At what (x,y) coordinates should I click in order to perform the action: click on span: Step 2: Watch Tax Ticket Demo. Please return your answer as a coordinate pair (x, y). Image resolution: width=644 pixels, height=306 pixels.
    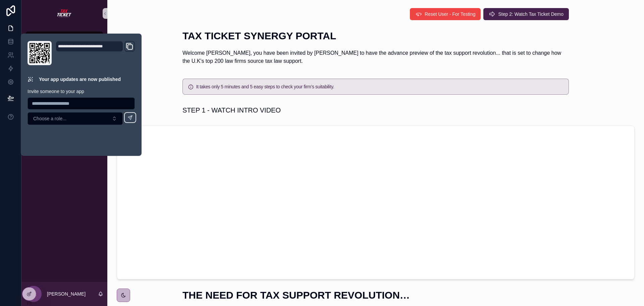
    Looking at the image, I should click on (530, 14).